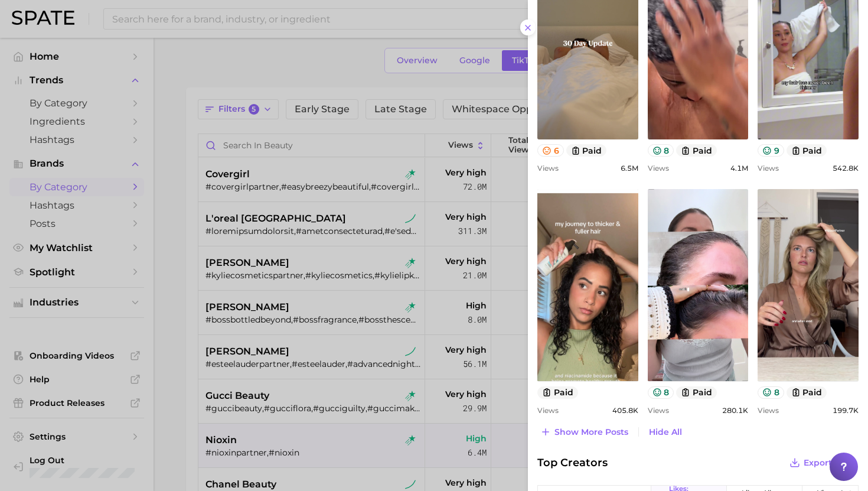  I want to click on span: 405.8k, so click(625, 410).